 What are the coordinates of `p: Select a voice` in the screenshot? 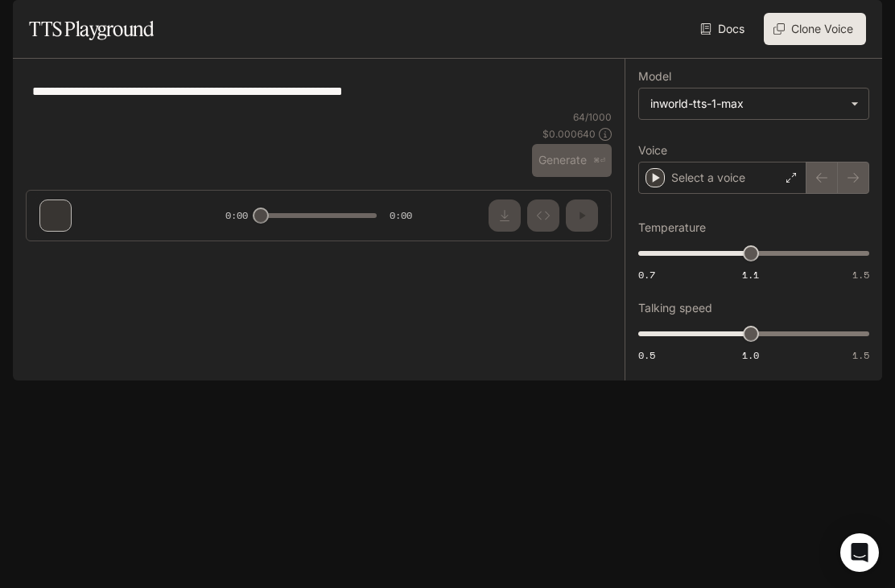 It's located at (709, 178).